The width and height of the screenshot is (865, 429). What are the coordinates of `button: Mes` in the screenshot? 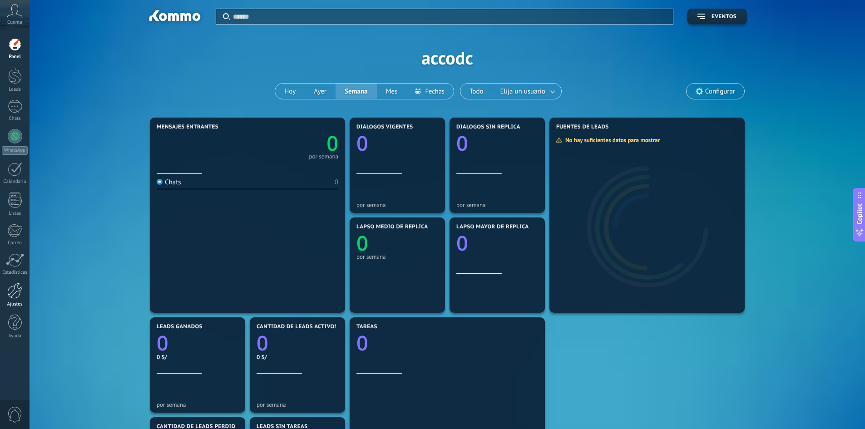 It's located at (392, 91).